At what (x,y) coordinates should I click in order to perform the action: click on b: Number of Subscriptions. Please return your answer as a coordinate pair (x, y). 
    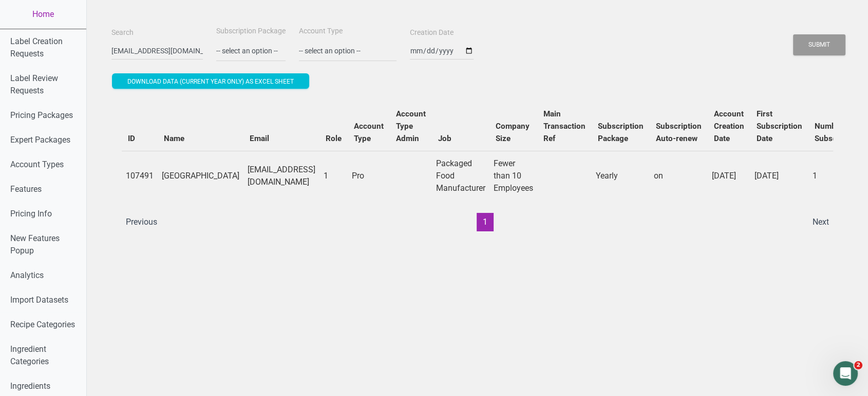
    Looking at the image, I should click on (839, 133).